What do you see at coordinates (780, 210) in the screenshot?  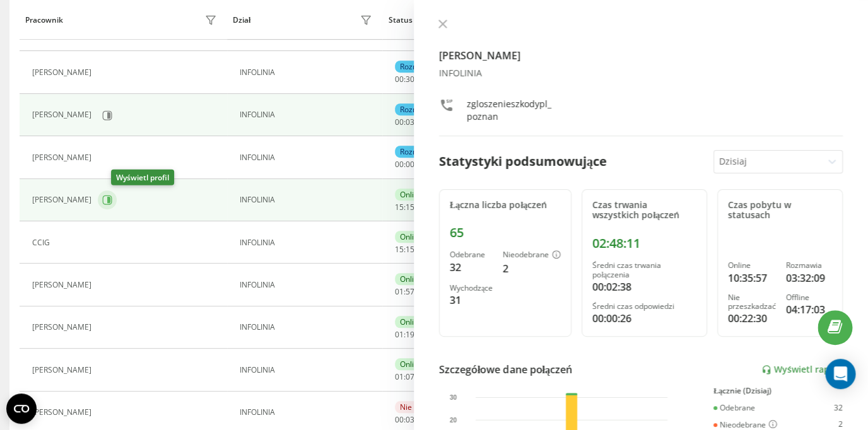 I see `div: Czas pobytu w statusach` at bounding box center [780, 210].